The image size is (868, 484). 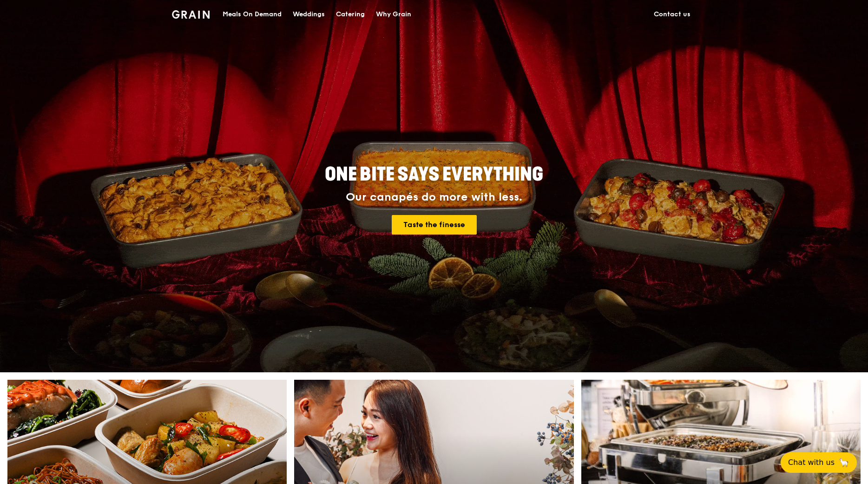 I want to click on a: Weddings, so click(x=308, y=14).